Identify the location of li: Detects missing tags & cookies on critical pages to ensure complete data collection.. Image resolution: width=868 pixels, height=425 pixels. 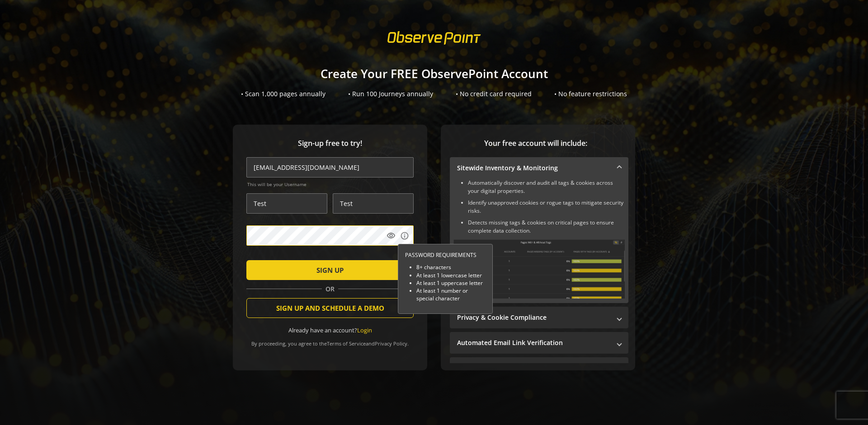
(546, 227).